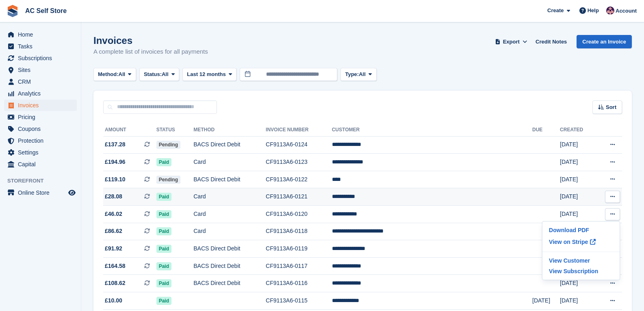 The width and height of the screenshot is (644, 311). I want to click on a: AC Self Store, so click(46, 11).